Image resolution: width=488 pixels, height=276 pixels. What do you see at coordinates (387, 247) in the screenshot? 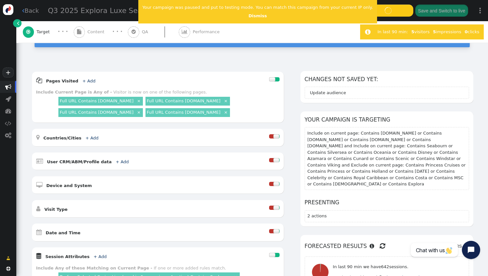
I see `h6: Forecasted results` at bounding box center [387, 247].